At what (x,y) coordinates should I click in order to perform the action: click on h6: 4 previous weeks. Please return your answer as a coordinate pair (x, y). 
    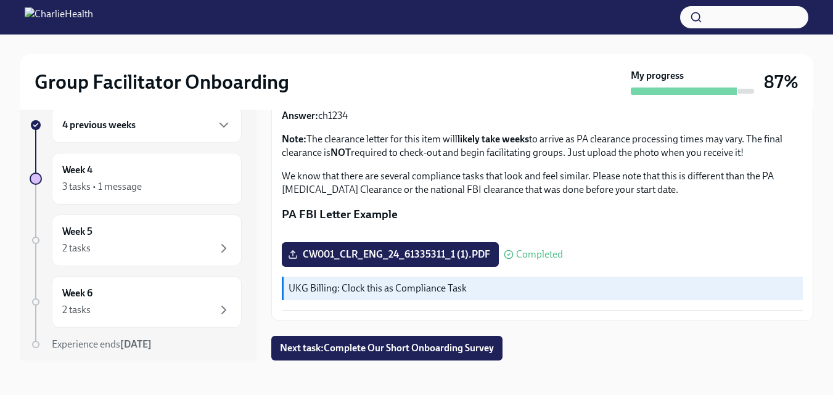
    Looking at the image, I should click on (99, 125).